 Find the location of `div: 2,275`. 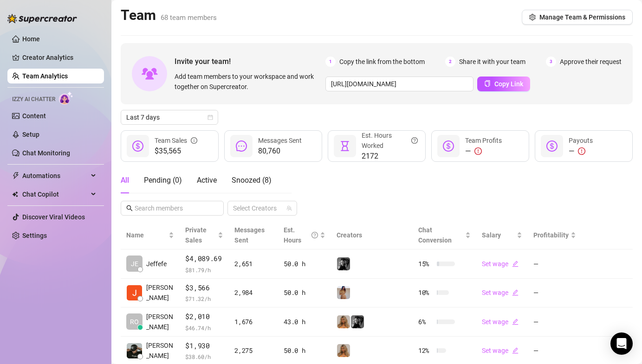

div: 2,275 is located at coordinates (253, 351).